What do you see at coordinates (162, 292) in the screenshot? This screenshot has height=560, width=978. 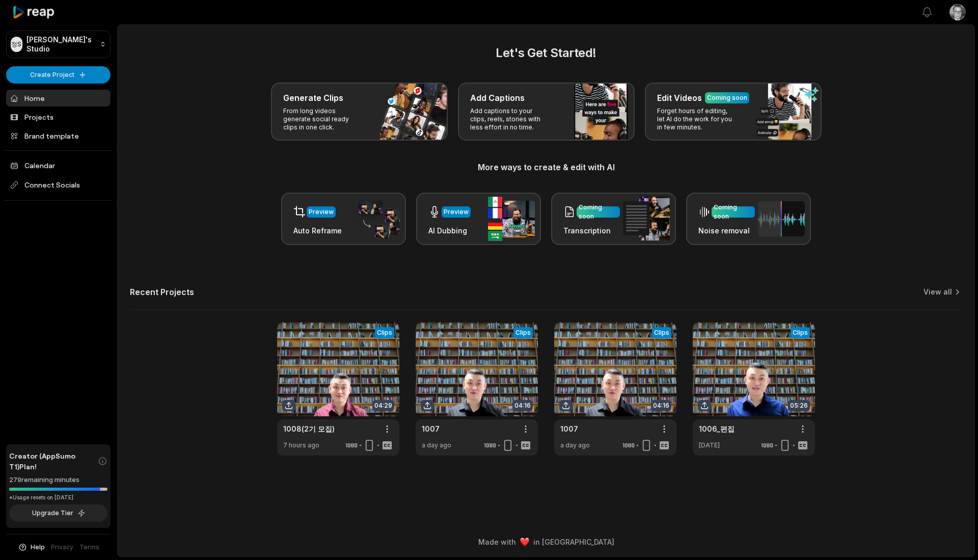 I see `h2: Recent Projects` at bounding box center [162, 292].